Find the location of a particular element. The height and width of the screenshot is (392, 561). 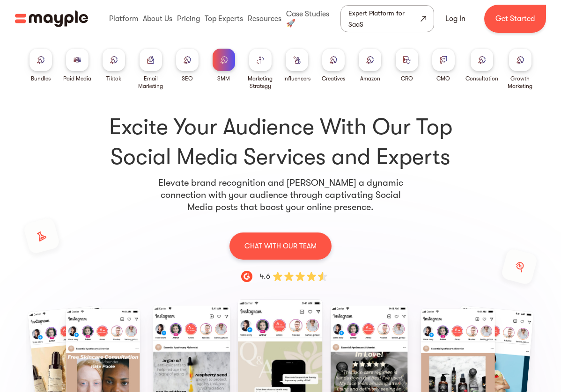

a: Get Started is located at coordinates (515, 19).